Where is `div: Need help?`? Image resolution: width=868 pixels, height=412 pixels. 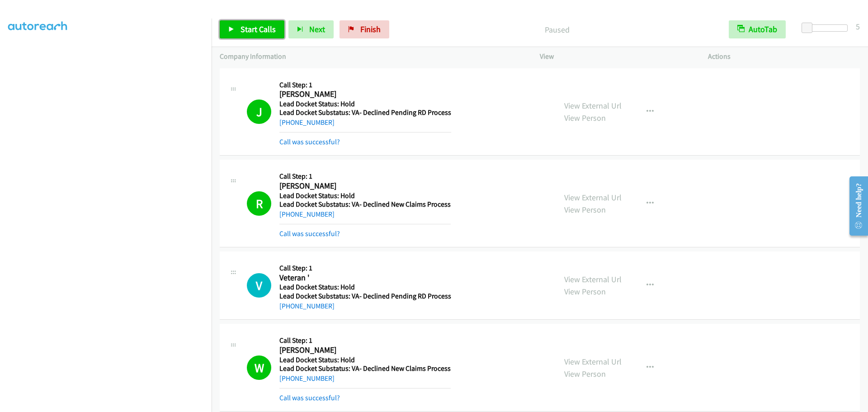
div: Need help? is located at coordinates (16, 31).